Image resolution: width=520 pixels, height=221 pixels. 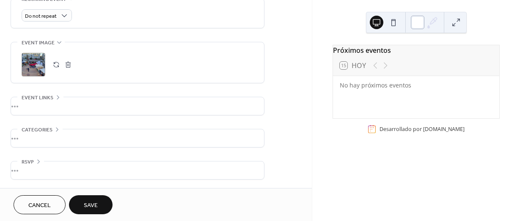 I want to click on span: Save, so click(x=91, y=206).